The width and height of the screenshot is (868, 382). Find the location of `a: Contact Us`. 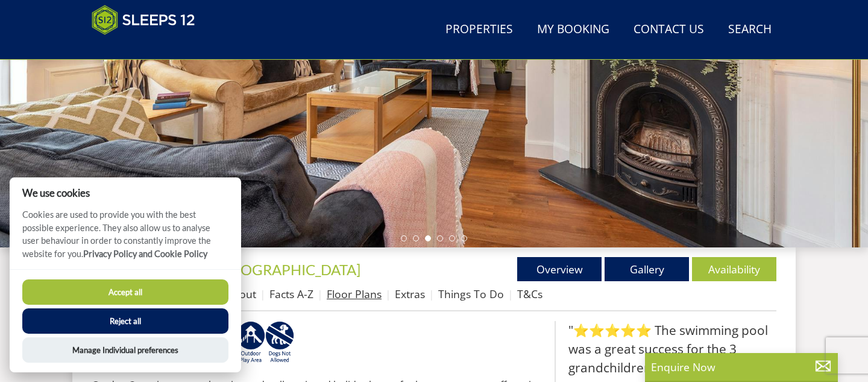

a: Contact Us is located at coordinates (669, 30).